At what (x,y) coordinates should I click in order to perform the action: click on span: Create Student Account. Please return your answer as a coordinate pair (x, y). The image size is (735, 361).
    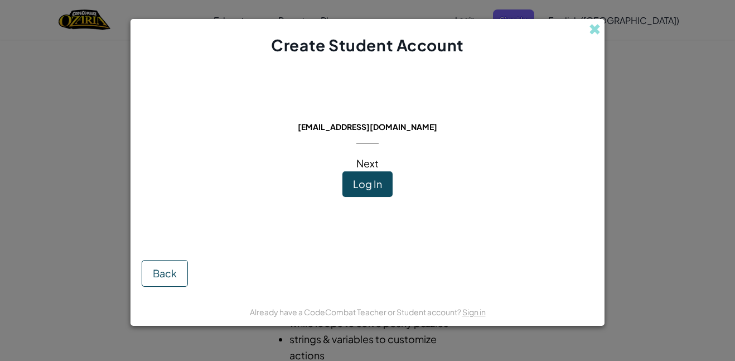
    Looking at the image, I should click on (367, 45).